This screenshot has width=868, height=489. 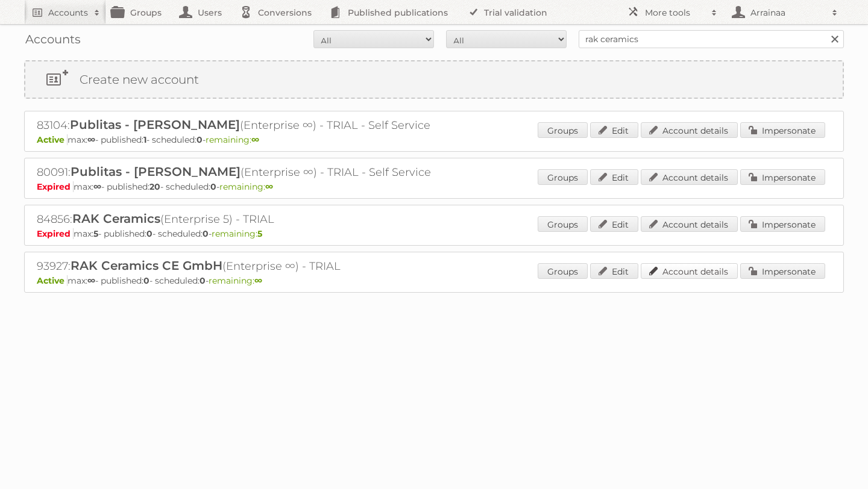 I want to click on span: RAK Ceramics CE GmbH, so click(x=147, y=265).